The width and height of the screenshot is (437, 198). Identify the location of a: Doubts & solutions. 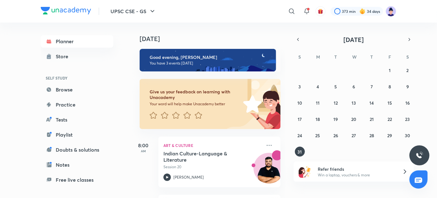
(77, 150).